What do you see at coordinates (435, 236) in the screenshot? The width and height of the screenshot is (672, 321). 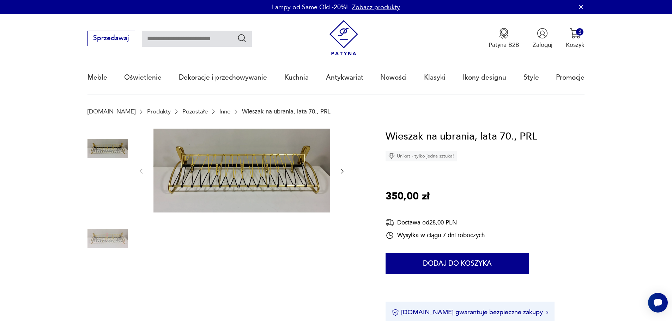 I see `div: Wysyłka w ciągu 7 dni roboczych` at bounding box center [435, 236].